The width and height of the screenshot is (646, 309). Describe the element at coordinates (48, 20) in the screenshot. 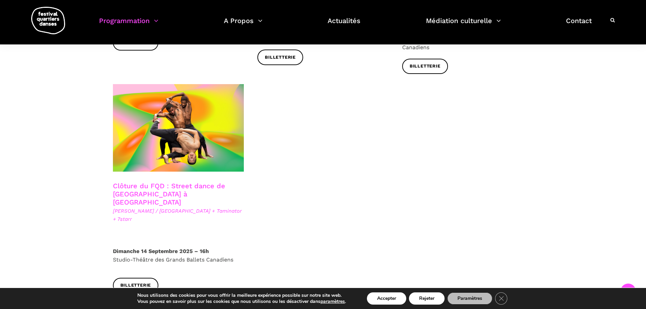

I see `img: logo-fqd-med` at that location.